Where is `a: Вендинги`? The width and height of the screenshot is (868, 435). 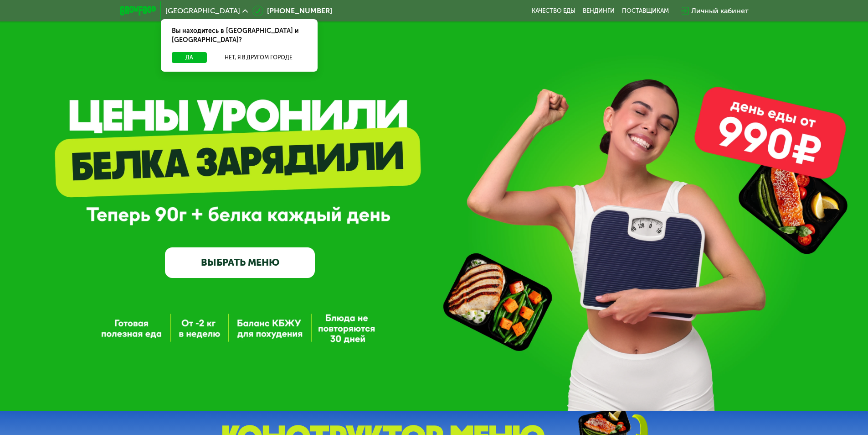
a: Вендинги is located at coordinates (599, 11).